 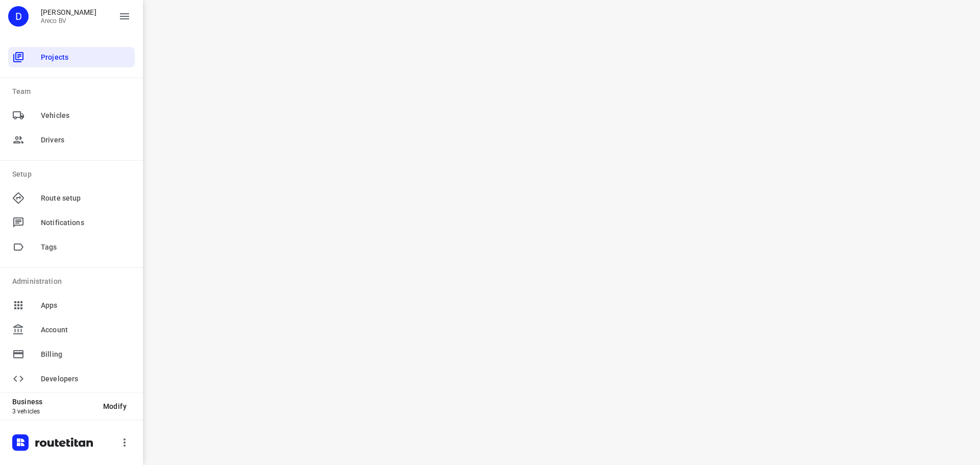 I want to click on div: Notifications, so click(x=72, y=223).